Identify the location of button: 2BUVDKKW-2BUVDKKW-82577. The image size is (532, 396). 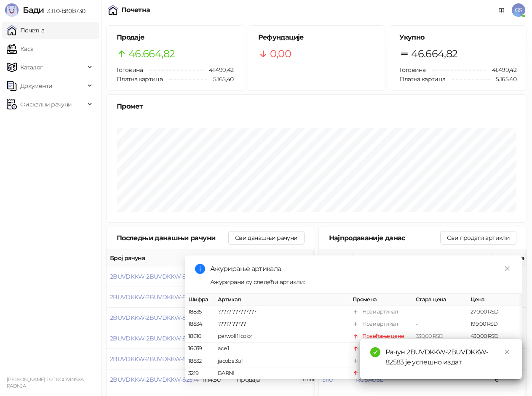
(154, 318).